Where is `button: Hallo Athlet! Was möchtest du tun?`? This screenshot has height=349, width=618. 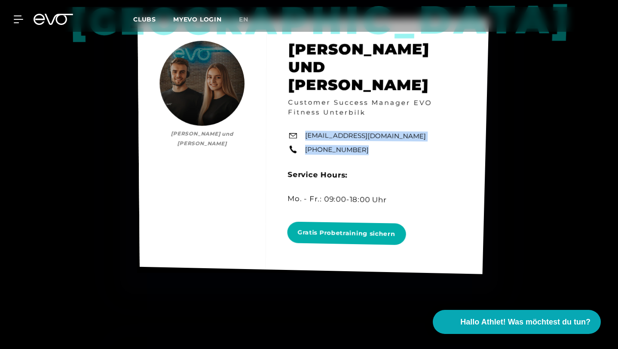
button: Hallo Athlet! Was möchtest du tun? is located at coordinates (517, 322).